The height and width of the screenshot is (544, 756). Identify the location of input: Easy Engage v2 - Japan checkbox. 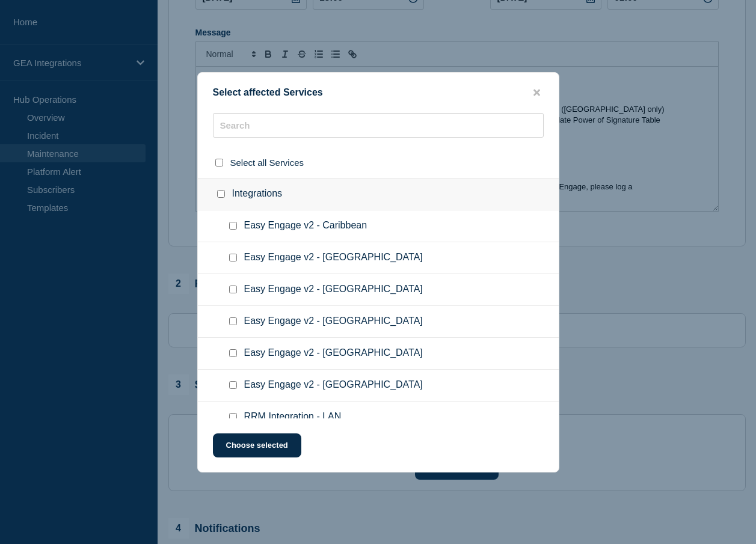
(232, 257).